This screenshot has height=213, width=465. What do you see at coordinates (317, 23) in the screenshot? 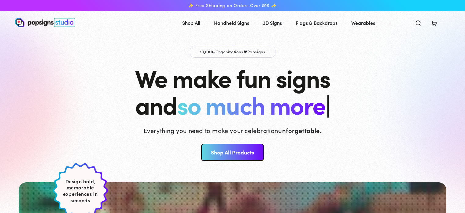
I see `a: Flags & Backdrops` at bounding box center [317, 23].